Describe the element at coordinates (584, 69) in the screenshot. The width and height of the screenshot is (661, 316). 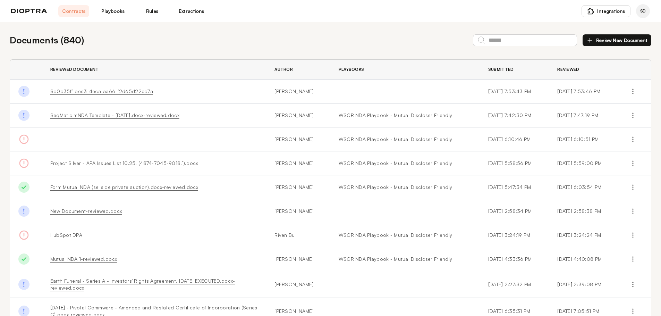
I see `th: Reviewed` at that location.